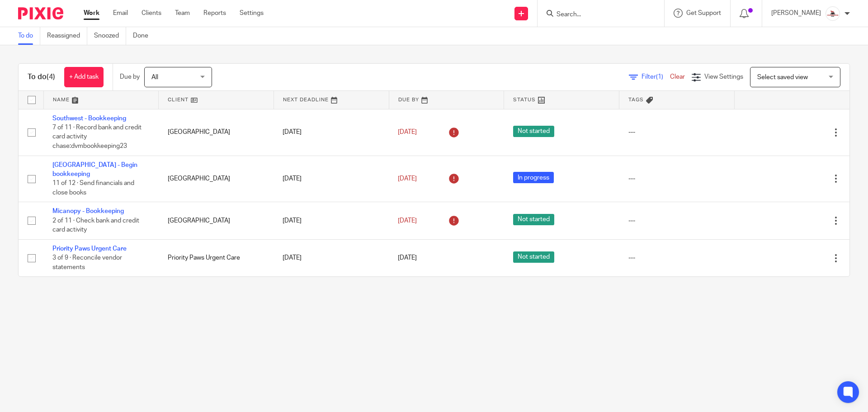 The height and width of the screenshot is (412, 868). Describe the element at coordinates (91, 13) in the screenshot. I see `a: Work` at that location.